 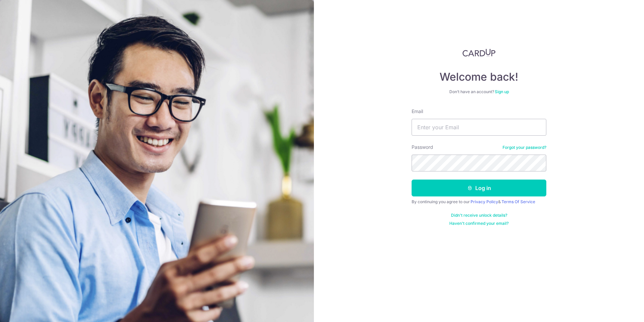 What do you see at coordinates (479, 223) in the screenshot?
I see `a: Haven't confirmed your email?` at bounding box center [479, 223].